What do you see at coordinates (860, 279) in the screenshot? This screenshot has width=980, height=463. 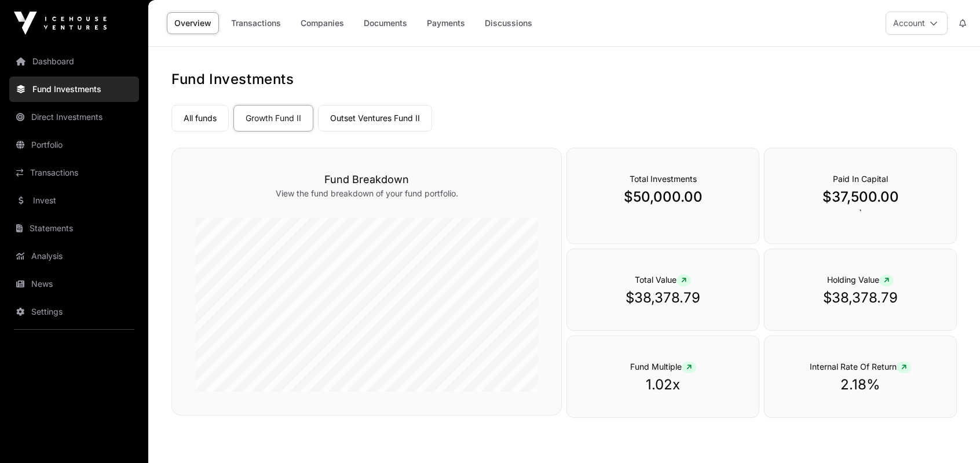 I see `span: Holding Value` at bounding box center [860, 279].